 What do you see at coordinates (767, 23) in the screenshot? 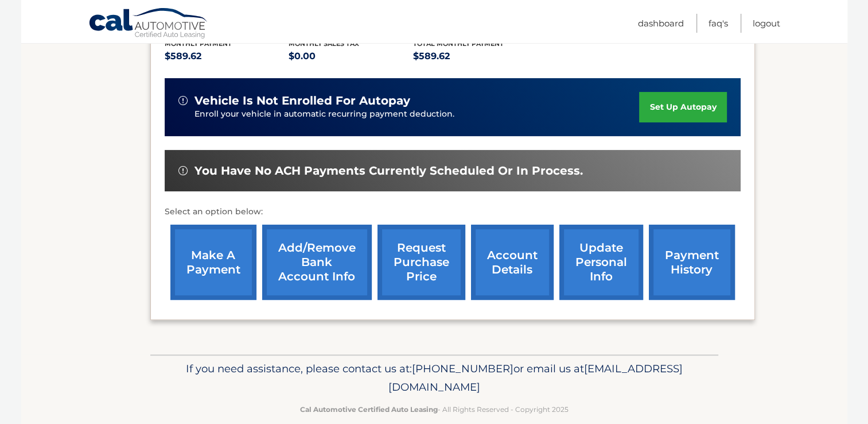
I see `a: Logout` at bounding box center [767, 23].